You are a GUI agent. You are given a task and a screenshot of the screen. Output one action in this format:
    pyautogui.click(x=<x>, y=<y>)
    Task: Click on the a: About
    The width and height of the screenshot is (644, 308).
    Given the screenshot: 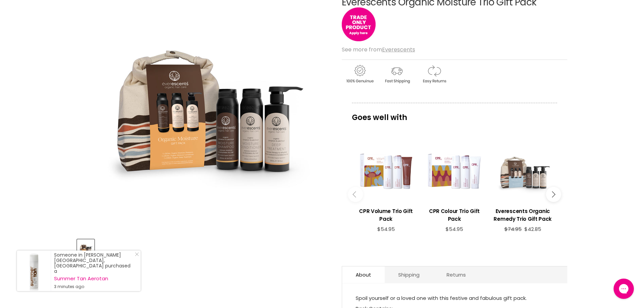 What is the action you would take?
    pyautogui.click(x=363, y=275)
    